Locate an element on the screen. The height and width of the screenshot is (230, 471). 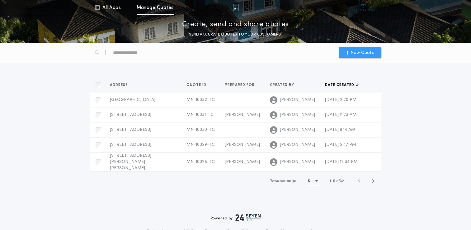
img: img is located at coordinates (236, 7).